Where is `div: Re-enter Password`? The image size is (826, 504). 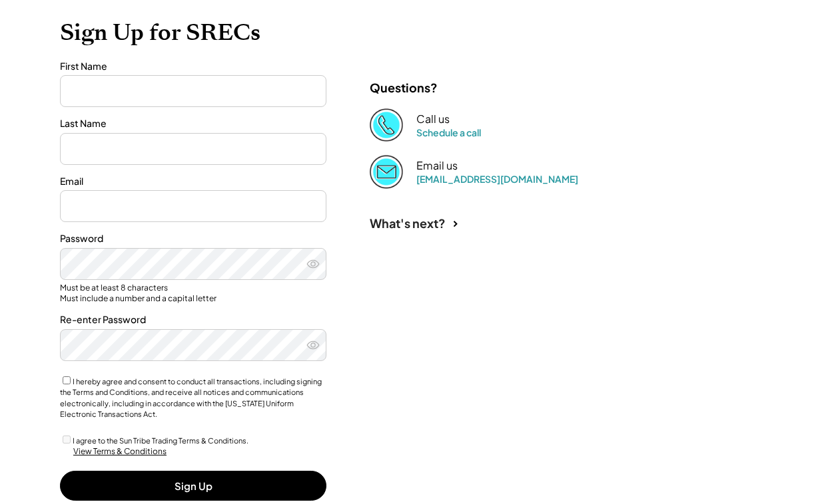
div: Re-enter Password is located at coordinates (193, 320).